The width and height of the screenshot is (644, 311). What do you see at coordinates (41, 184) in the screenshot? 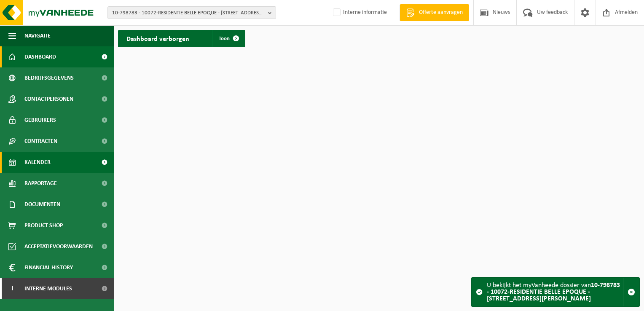
I see `span: Rapportage` at bounding box center [41, 184].